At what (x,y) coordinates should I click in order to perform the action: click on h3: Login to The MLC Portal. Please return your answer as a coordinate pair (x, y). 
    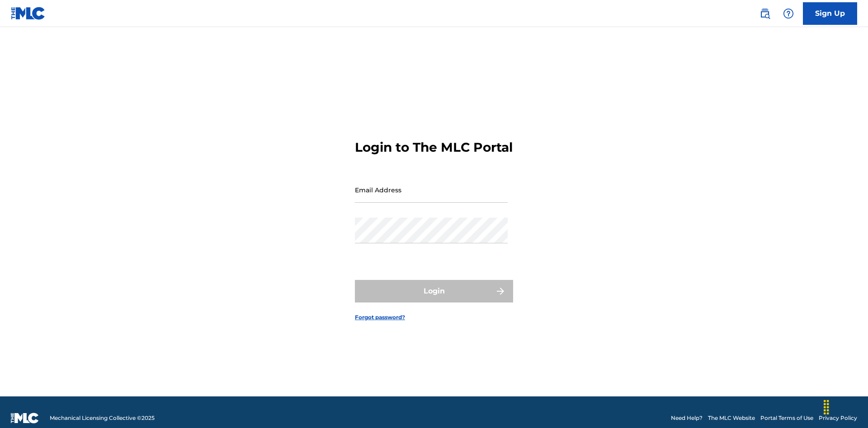
    Looking at the image, I should click on (434, 147).